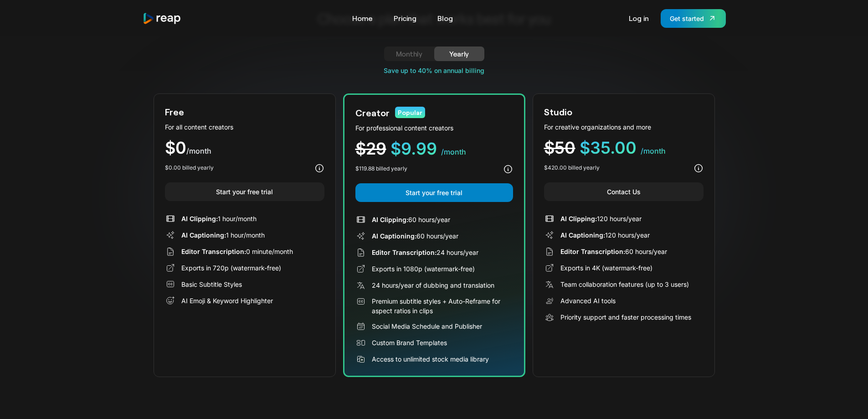  Describe the element at coordinates (162, 19) in the screenshot. I see `img: reap logo` at that location.